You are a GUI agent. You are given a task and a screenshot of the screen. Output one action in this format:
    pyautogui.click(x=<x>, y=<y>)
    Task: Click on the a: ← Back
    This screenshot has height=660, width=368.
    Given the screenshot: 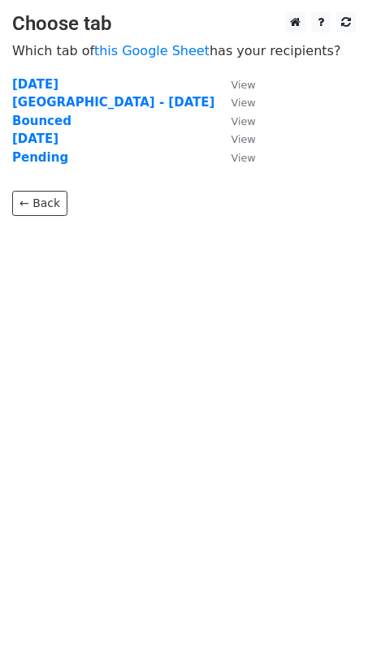 What is the action you would take?
    pyautogui.click(x=40, y=203)
    